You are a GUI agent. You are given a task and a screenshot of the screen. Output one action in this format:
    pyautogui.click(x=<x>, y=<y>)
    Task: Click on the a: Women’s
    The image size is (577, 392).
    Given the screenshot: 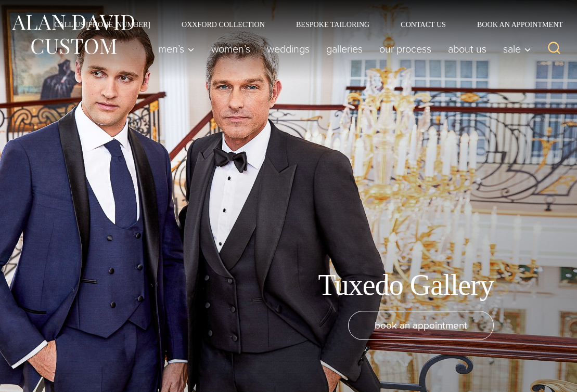 What is the action you would take?
    pyautogui.click(x=230, y=49)
    